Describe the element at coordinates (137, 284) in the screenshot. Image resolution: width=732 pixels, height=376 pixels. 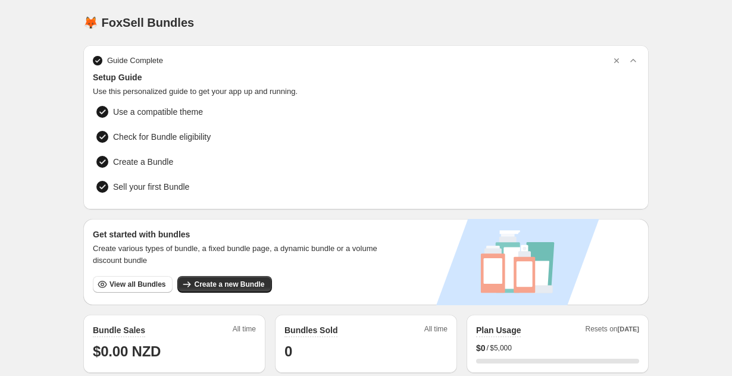
I see `span: View all Bundles` at that location.